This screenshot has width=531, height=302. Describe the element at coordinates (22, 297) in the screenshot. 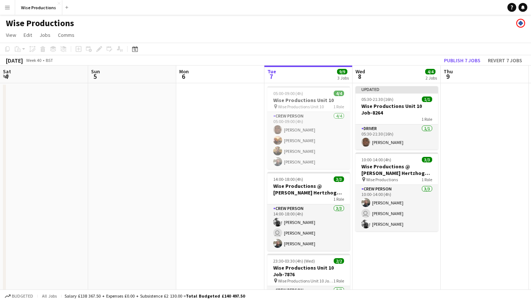

I see `span: Budgeted` at that location.